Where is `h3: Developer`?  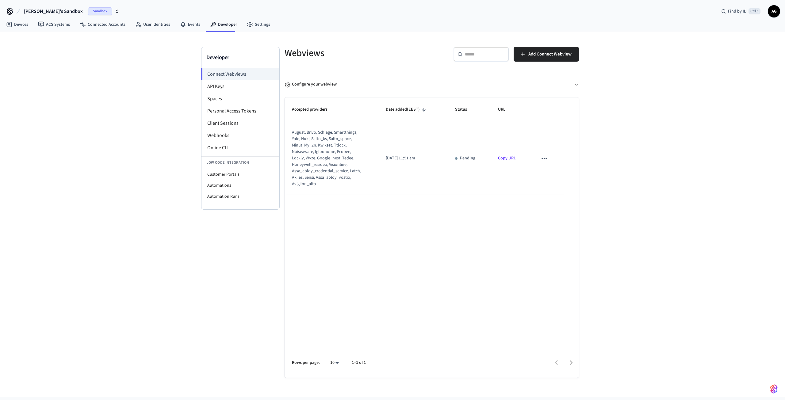 h3: Developer is located at coordinates (241, 58).